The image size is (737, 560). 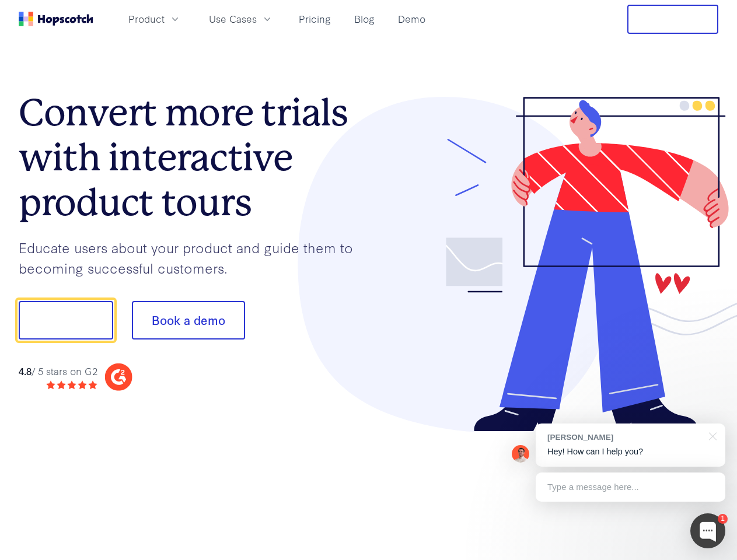 What do you see at coordinates (233, 19) in the screenshot?
I see `span: Use Cases` at bounding box center [233, 19].